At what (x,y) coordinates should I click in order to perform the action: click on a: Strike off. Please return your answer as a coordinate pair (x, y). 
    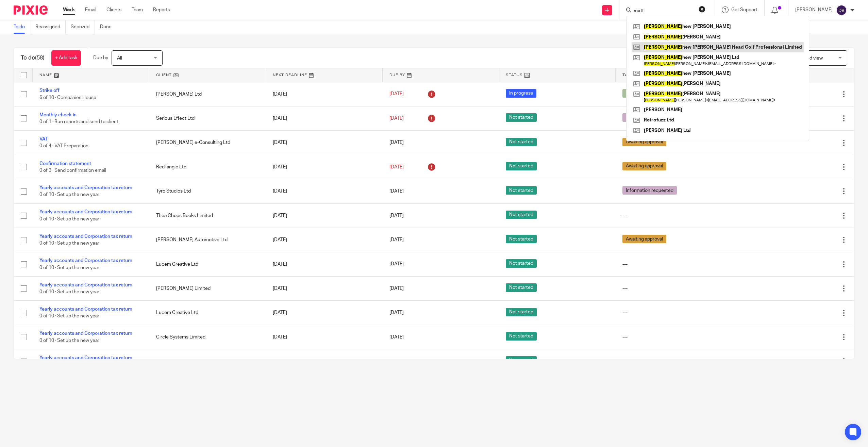
    Looking at the image, I should click on (49, 91).